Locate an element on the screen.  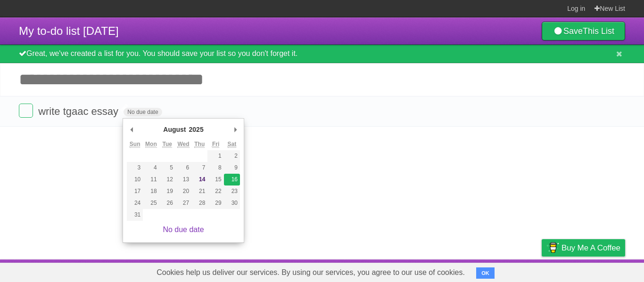
a: Suggest a feature is located at coordinates (596, 271).